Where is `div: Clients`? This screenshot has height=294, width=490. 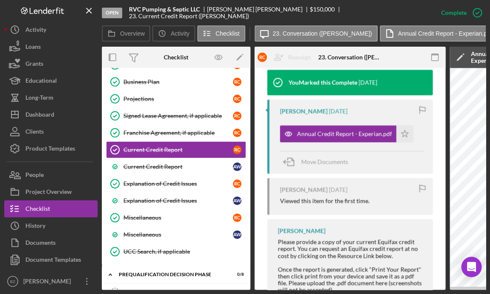 div: Clients is located at coordinates (34, 132).